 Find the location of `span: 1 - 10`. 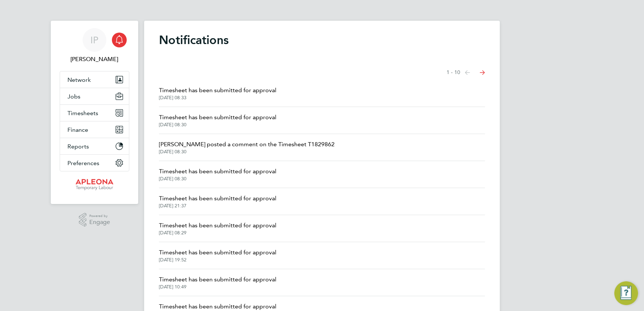

span: 1 - 10 is located at coordinates (453, 72).